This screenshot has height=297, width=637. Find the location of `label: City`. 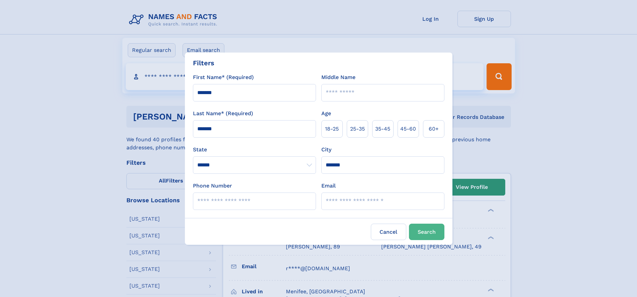

label: City is located at coordinates (326, 150).